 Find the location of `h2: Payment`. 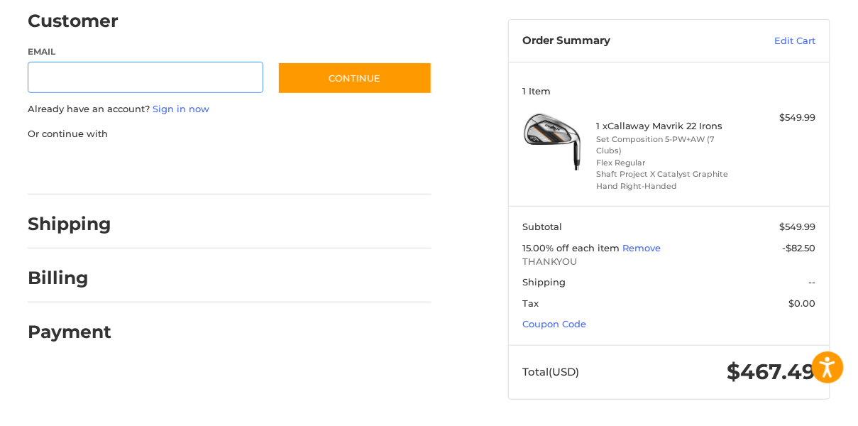

h2: Payment is located at coordinates (70, 332).